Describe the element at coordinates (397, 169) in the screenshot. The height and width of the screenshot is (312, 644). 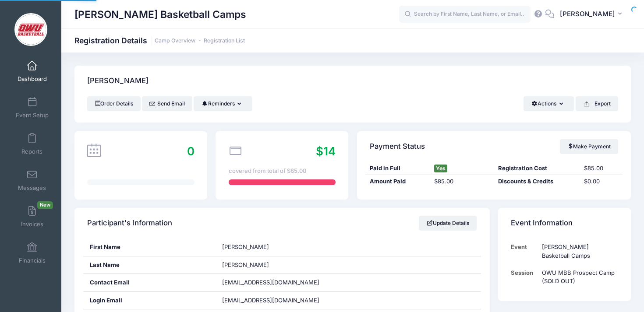
I see `div: Paid in Full` at that location.